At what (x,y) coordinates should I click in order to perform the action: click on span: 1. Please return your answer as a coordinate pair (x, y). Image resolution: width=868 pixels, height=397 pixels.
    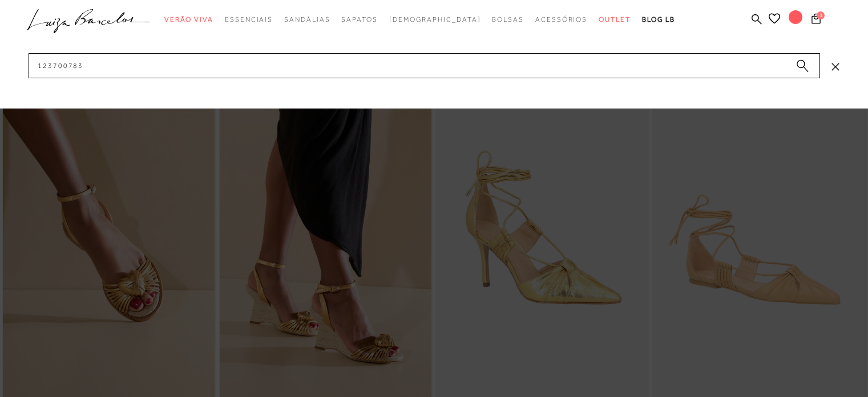
    Looking at the image, I should click on (821, 16).